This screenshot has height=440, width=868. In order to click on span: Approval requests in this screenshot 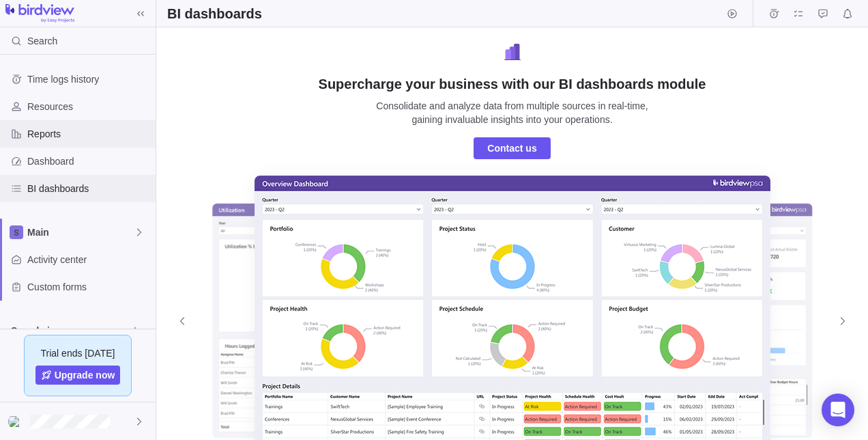, I will do `click(823, 13)`.